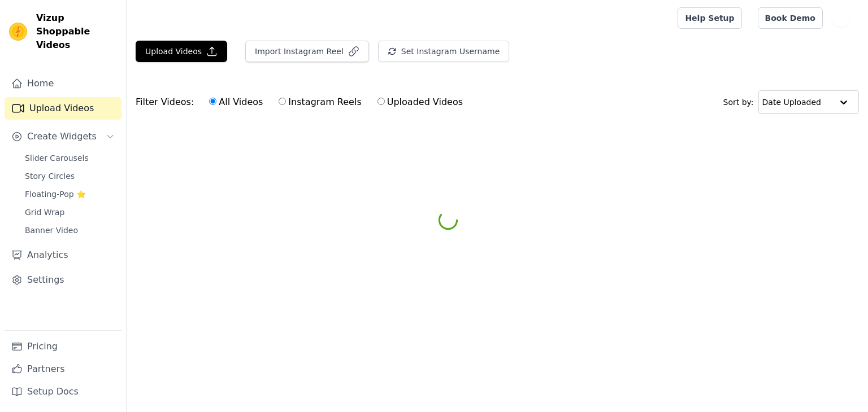  Describe the element at coordinates (302, 102) in the screenshot. I see `div: Filter Videos:` at that location.